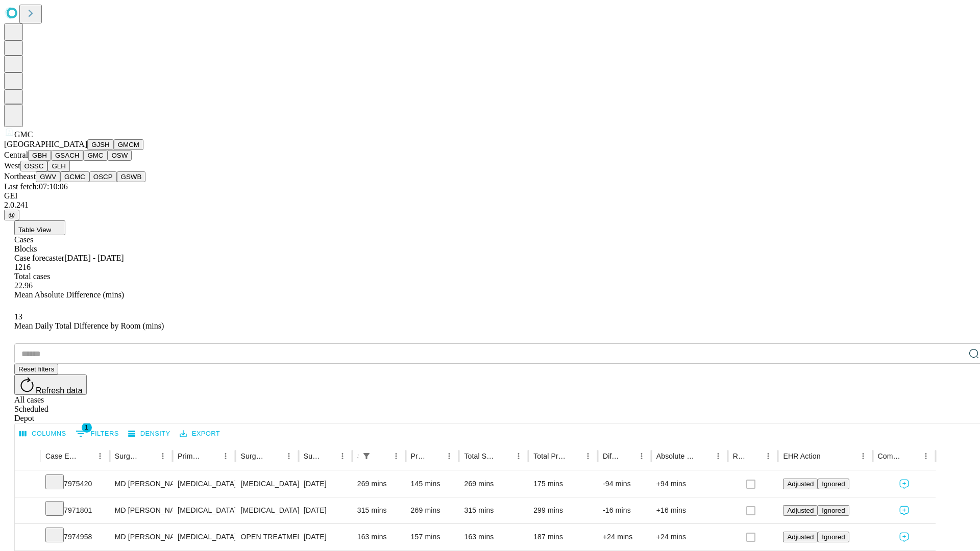  What do you see at coordinates (611, 456) in the screenshot?
I see `div: Difference` at bounding box center [611, 456].